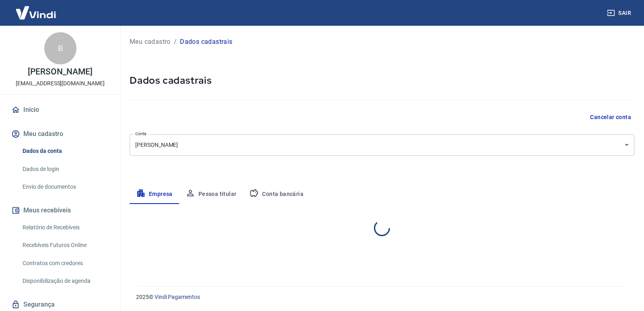 The width and height of the screenshot is (644, 311). Describe the element at coordinates (211, 194) in the screenshot. I see `button: Pessoa titular` at that location.